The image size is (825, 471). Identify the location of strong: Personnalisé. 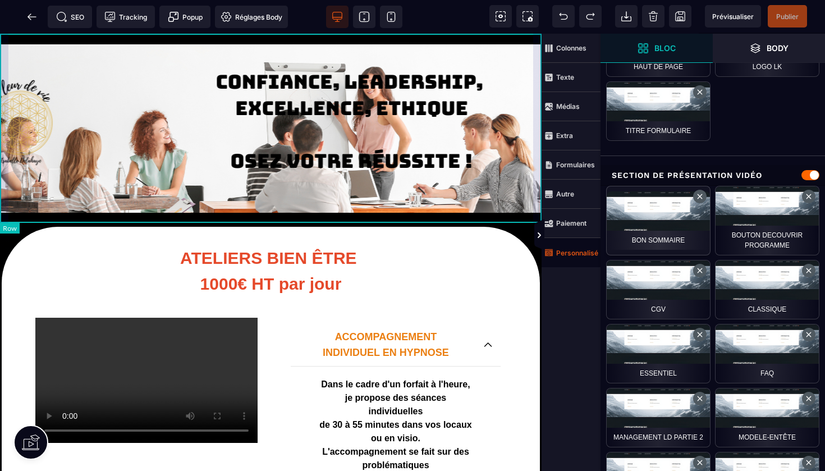
(577, 253).